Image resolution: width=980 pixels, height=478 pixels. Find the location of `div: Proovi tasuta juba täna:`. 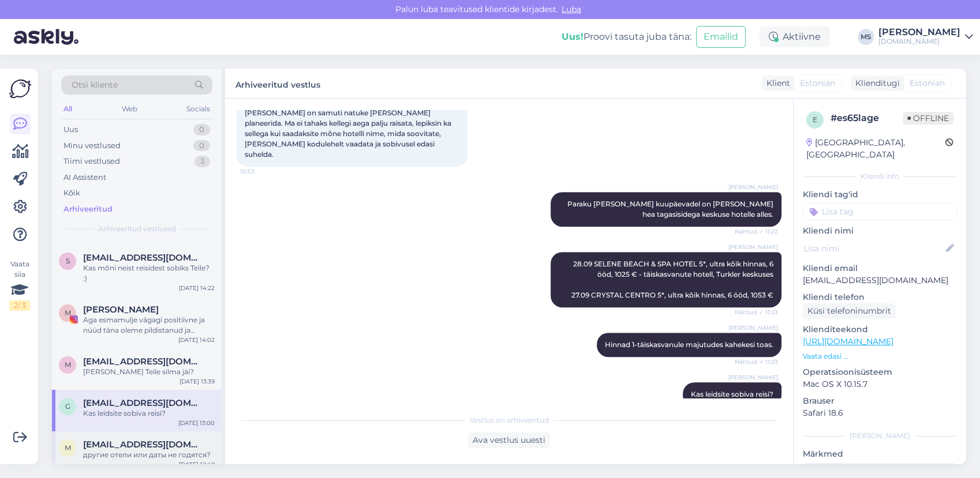

div: Proovi tasuta juba täna: is located at coordinates (626, 37).